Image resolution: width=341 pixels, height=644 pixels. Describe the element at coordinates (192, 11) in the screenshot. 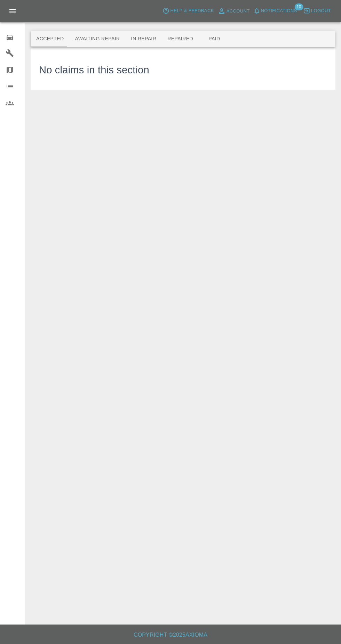

I see `span: Help & Feedback` at that location.